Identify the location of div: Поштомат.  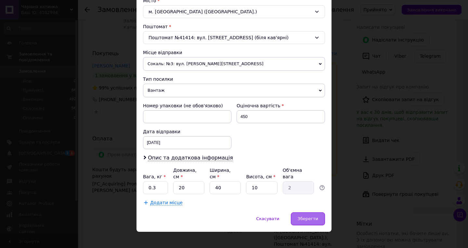
(234, 27).